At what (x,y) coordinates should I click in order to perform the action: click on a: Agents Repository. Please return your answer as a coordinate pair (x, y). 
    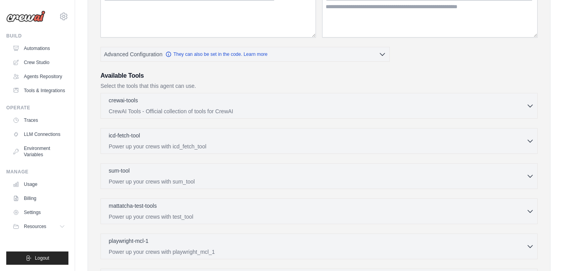
    Looking at the image, I should click on (39, 77).